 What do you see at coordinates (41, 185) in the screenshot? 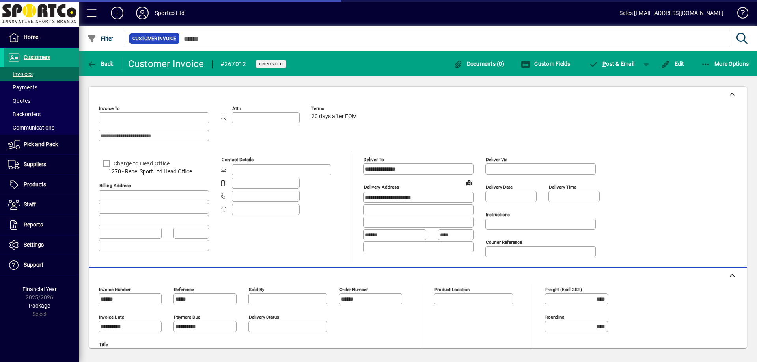
I see `a: Products` at bounding box center [41, 185].